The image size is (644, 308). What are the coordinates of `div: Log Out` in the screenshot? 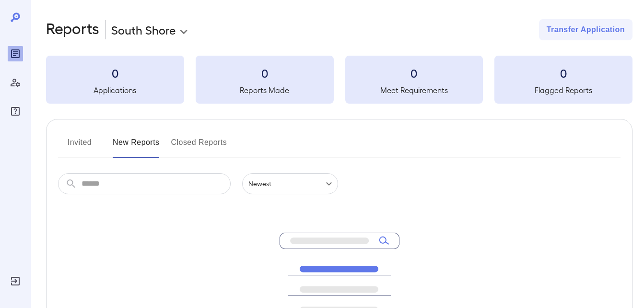 It's located at (15, 281).